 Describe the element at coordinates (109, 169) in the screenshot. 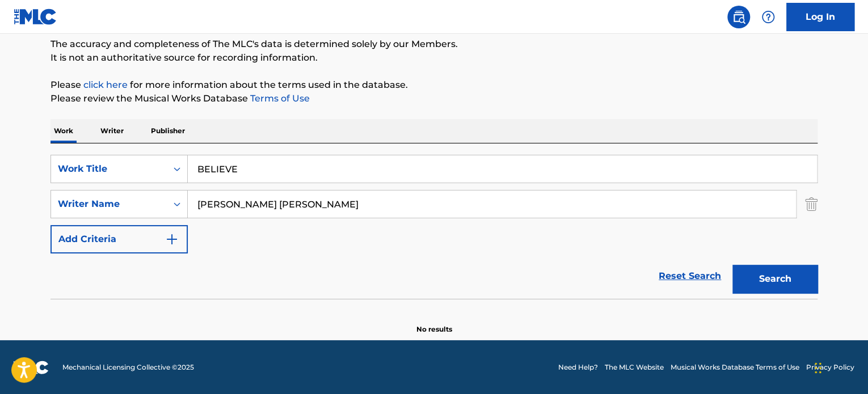

I see `div: Work Title` at that location.